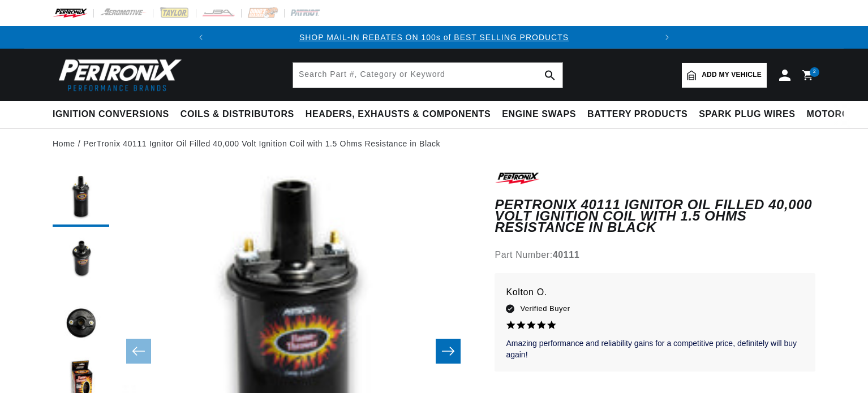 The image size is (868, 393). What do you see at coordinates (655, 292) in the screenshot?
I see `p: Kolton O.` at bounding box center [655, 292].